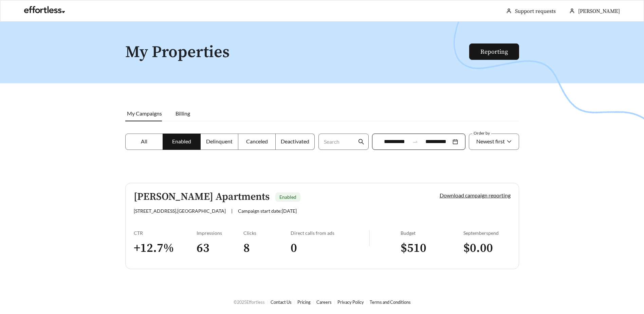 This screenshot has width=644, height=314. Describe the element at coordinates (432, 233) in the screenshot. I see `div: Budget` at that location.